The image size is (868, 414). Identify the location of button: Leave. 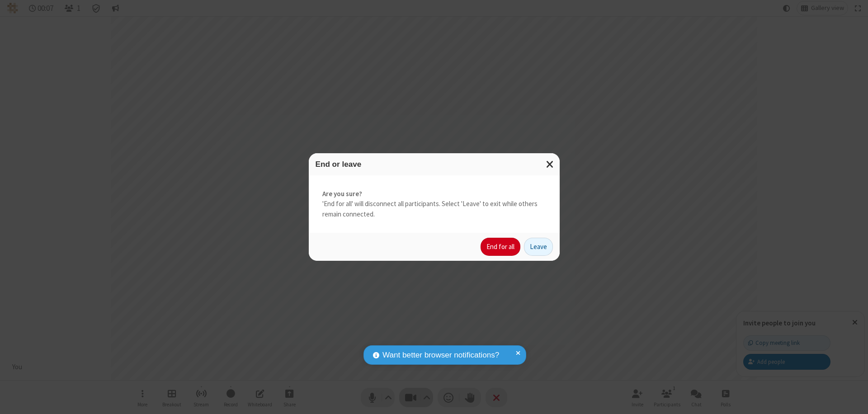
(538, 247).